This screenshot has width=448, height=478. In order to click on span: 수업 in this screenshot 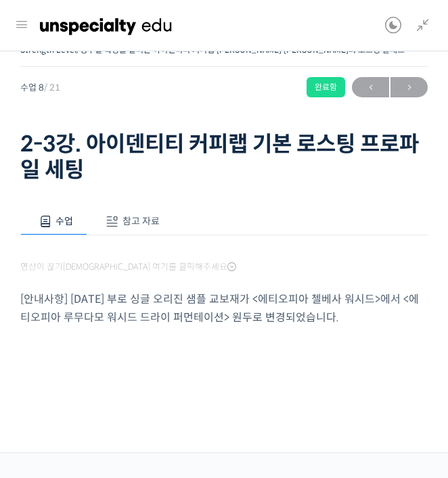, I will do `click(64, 221)`.